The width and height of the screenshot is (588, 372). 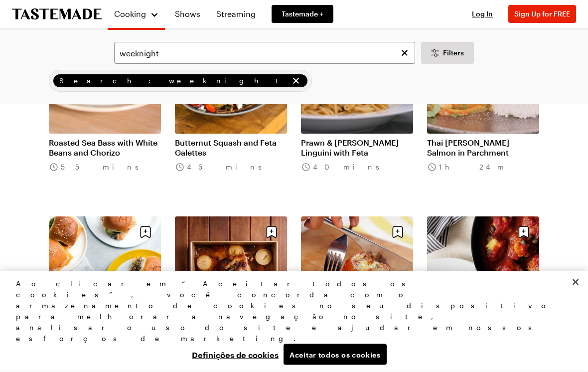 What do you see at coordinates (303, 14) in the screenshot?
I see `span: Tastemade +` at bounding box center [303, 14].